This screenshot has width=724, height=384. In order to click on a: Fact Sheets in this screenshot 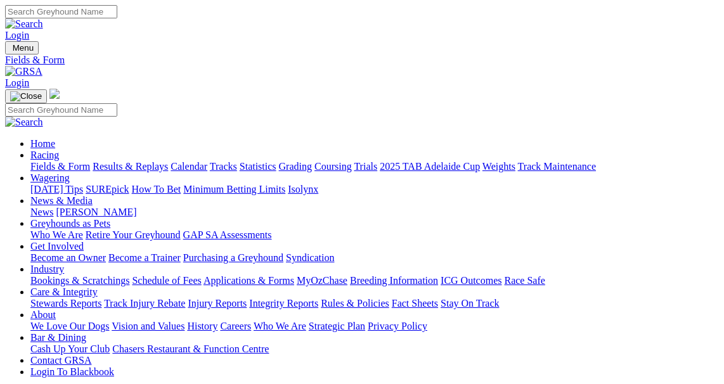, I will do `click(414, 303)`.